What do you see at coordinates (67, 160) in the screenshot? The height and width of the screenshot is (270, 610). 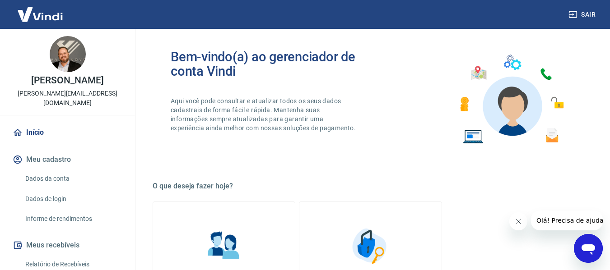 I see `button: Meu cadastro` at bounding box center [67, 160].